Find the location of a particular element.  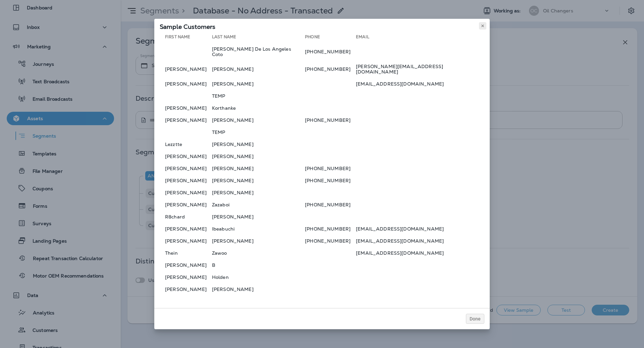

td: R8chard is located at coordinates (185, 216).